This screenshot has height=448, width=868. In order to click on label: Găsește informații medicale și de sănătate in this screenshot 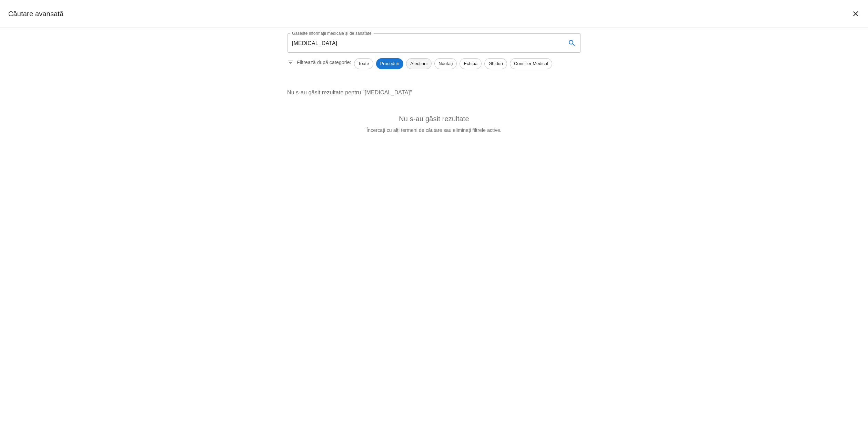, I will do `click(331, 33)`.